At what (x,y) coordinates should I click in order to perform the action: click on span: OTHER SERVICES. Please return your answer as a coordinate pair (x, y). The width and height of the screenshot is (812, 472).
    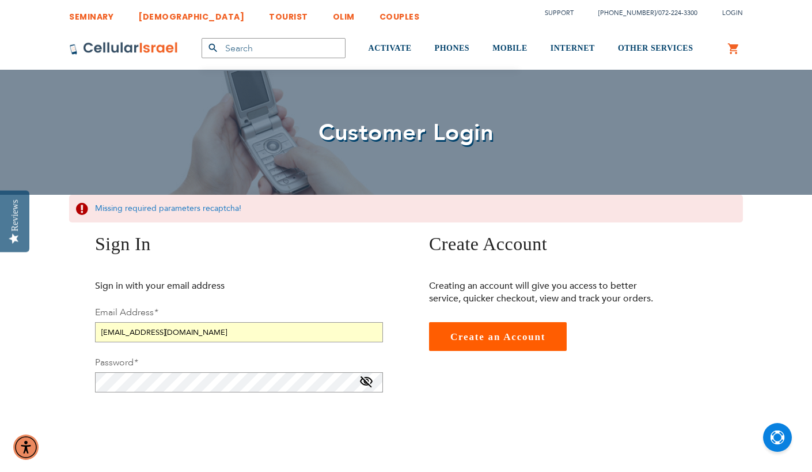
    Looking at the image, I should click on (656, 48).